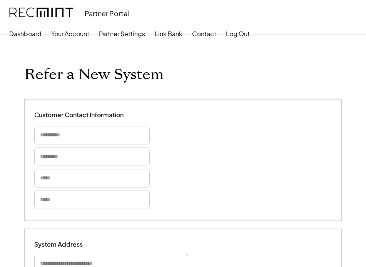  I want to click on div: System Address, so click(73, 244).